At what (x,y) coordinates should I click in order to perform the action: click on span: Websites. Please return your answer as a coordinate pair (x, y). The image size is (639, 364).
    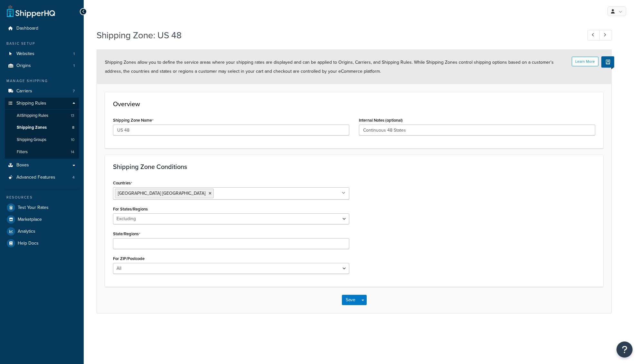
    Looking at the image, I should click on (26, 54).